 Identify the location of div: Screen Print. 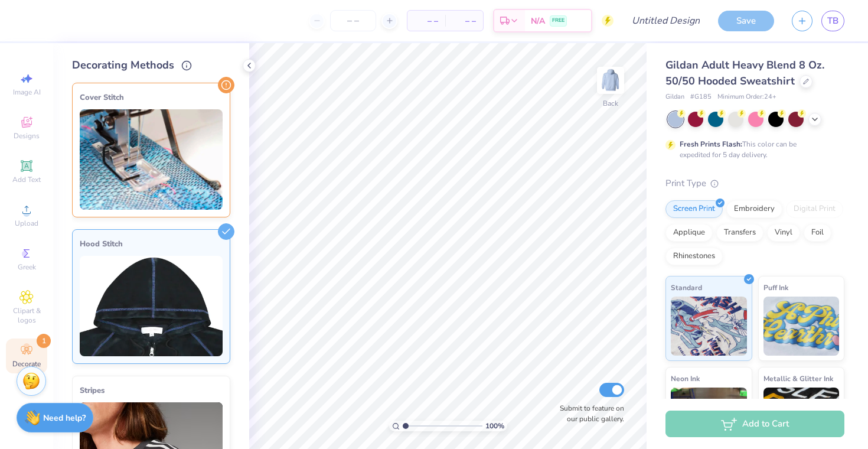
(694, 209).